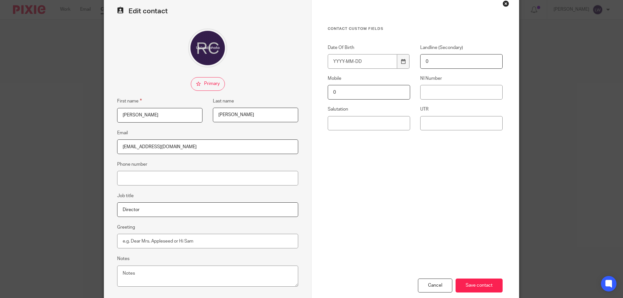  Describe the element at coordinates (369, 109) in the screenshot. I see `label: Salutation` at that location.